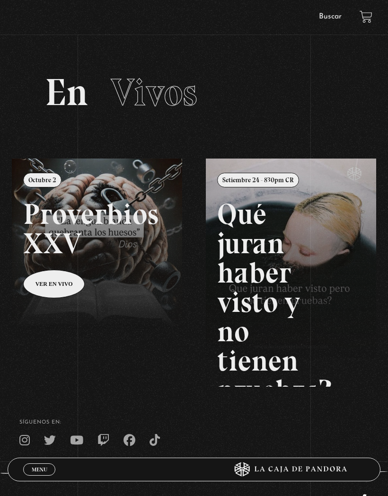  What do you see at coordinates (154, 92) in the screenshot?
I see `span: Vivos` at bounding box center [154, 92].